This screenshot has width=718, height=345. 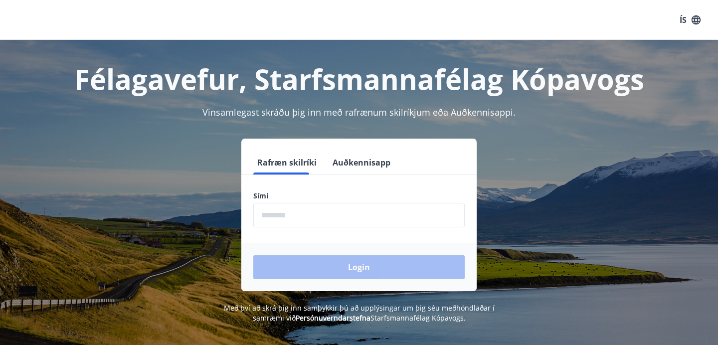 What do you see at coordinates (333, 317) in the screenshot?
I see `a: Persónuverndarstefna` at bounding box center [333, 317].